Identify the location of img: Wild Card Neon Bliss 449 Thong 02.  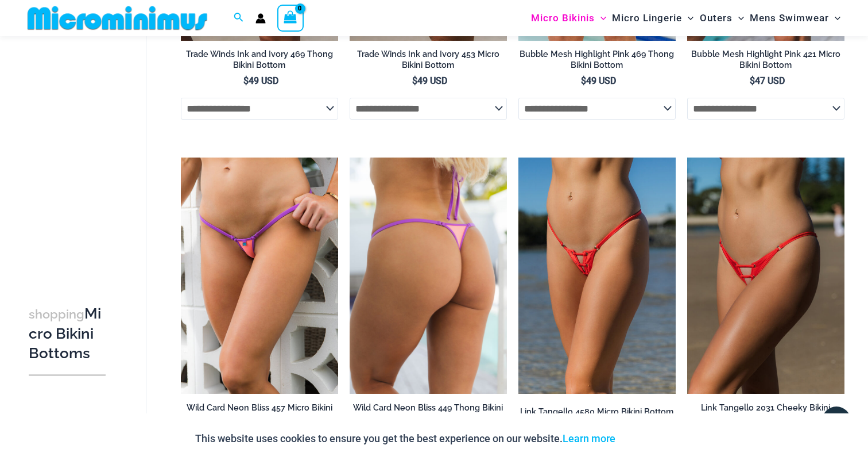
(428, 275).